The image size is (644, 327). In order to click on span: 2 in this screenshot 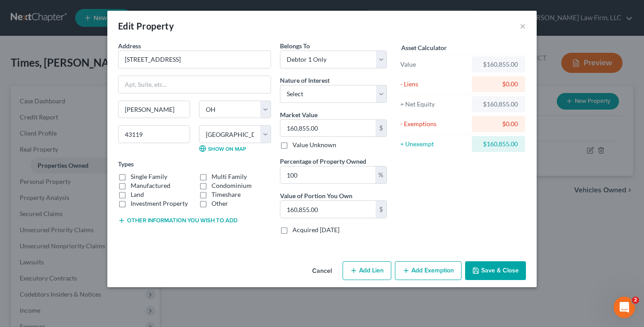, I will do `click(636, 301)`.